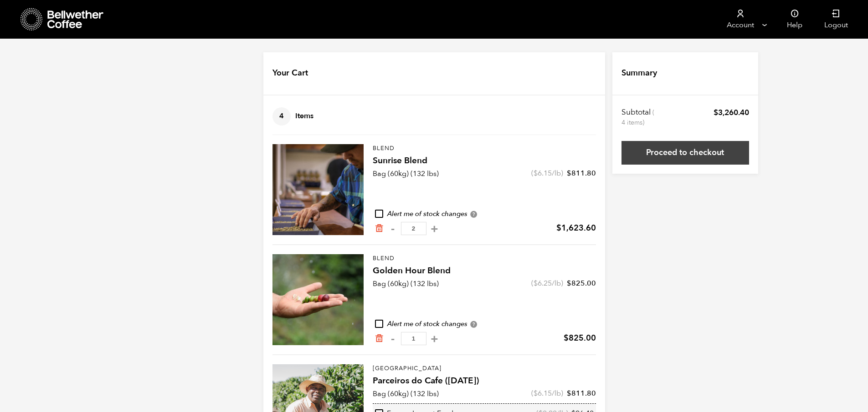  What do you see at coordinates (290, 74) in the screenshot?
I see `h4: Your Cart` at bounding box center [290, 74].